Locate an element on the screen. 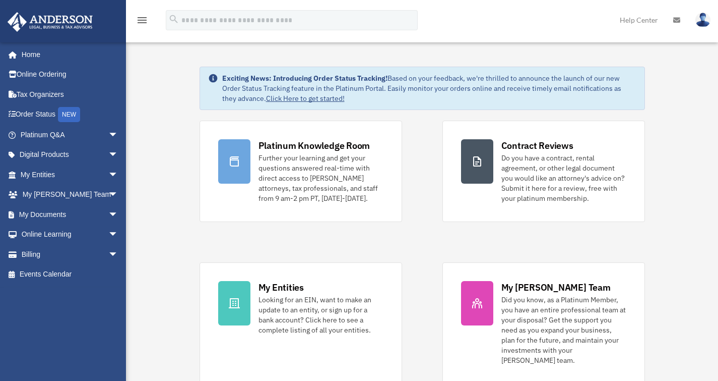 This screenshot has height=381, width=718. div: My Entities is located at coordinates (281, 287).